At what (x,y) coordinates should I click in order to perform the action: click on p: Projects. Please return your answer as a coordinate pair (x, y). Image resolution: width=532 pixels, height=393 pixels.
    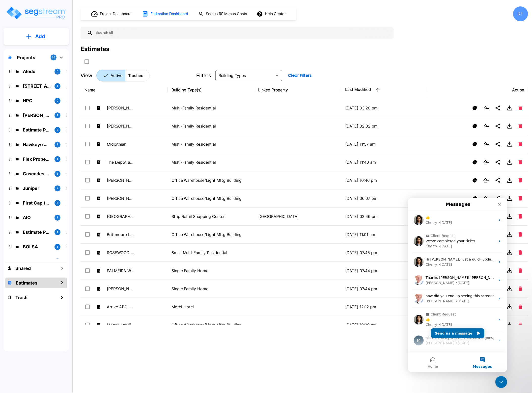
    Looking at the image, I should click on (26, 58).